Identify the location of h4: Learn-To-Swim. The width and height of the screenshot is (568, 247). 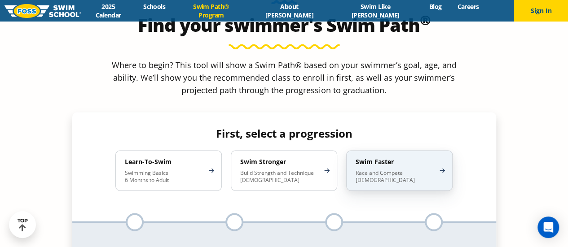
(164, 162).